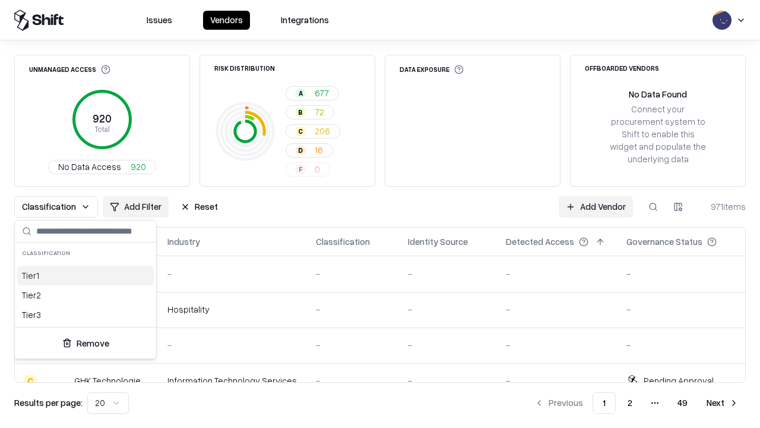  Describe the element at coordinates (86, 252) in the screenshot. I see `div: Classification` at that location.